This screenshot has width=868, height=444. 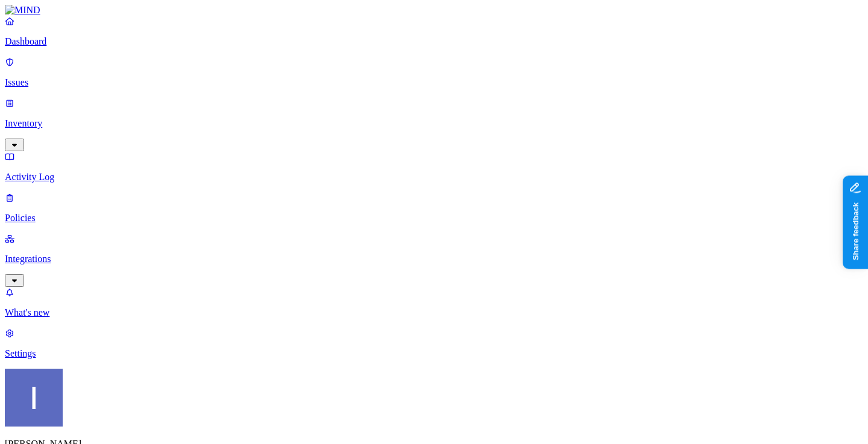 What do you see at coordinates (434, 354) in the screenshot?
I see `p: Settings` at bounding box center [434, 354].